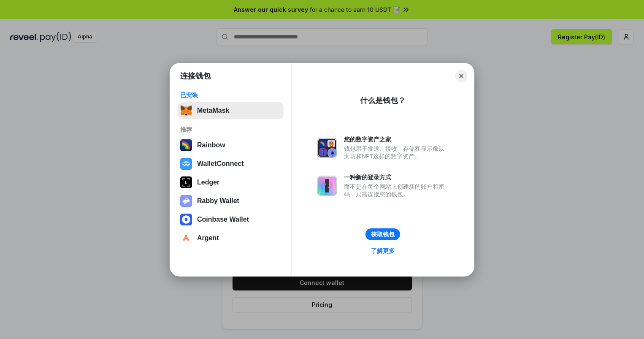 The width and height of the screenshot is (644, 339). I want to click on div: 获取钱包, so click(383, 235).